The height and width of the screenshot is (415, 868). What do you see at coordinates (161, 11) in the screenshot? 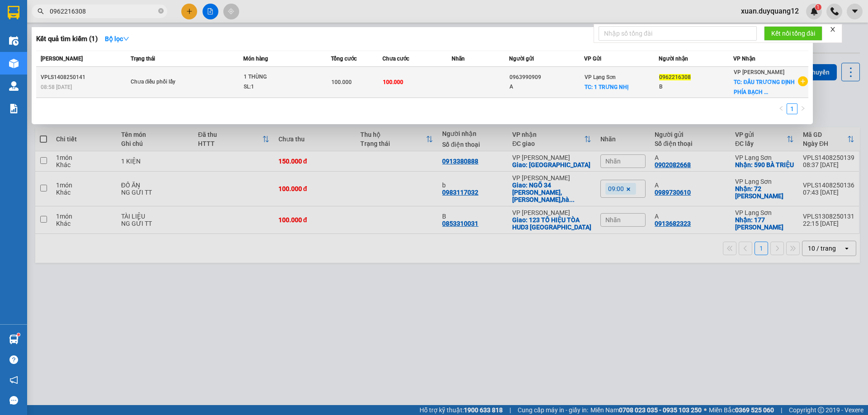
I see `span: close-circle` at bounding box center [161, 11].